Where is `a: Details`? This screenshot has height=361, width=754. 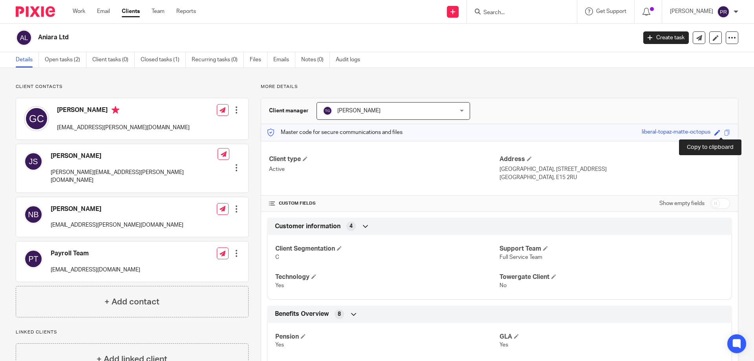 a: Details is located at coordinates (27, 60).